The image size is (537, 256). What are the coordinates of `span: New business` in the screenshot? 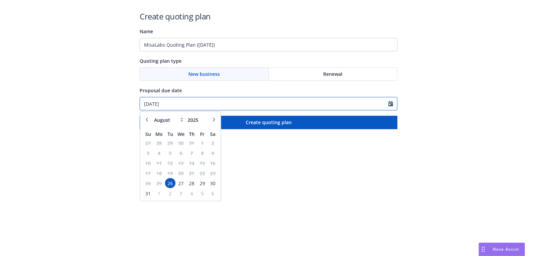 It's located at (204, 74).